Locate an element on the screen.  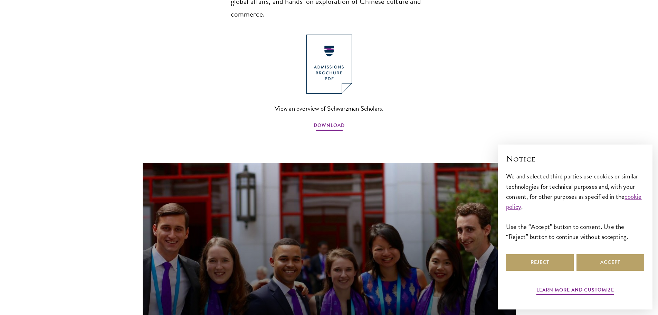
button: Learn more and customize is located at coordinates (575, 291).